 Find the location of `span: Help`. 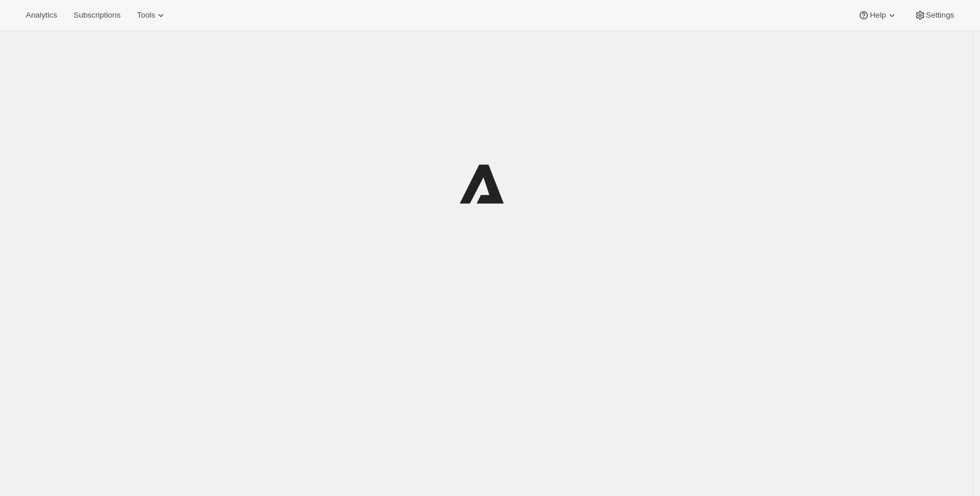

span: Help is located at coordinates (877, 16).